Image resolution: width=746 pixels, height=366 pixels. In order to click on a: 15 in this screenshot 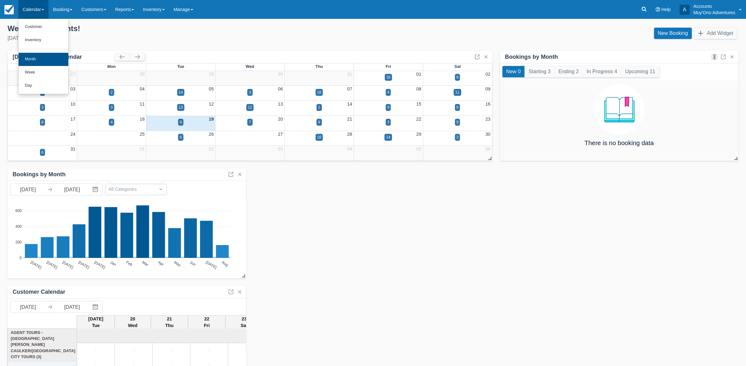, I will do `click(419, 104)`.